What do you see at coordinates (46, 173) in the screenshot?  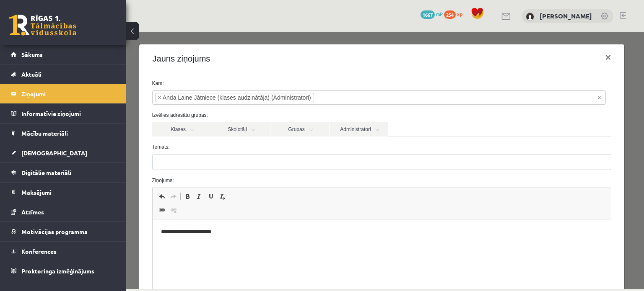 I see `span: Digitālie materiāli` at bounding box center [46, 173].